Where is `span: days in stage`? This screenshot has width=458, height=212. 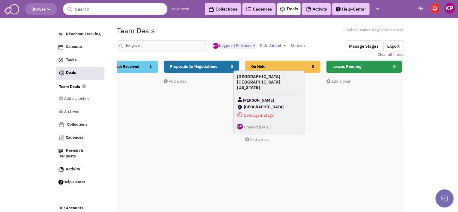
span: days in stage is located at coordinates (269, 115).